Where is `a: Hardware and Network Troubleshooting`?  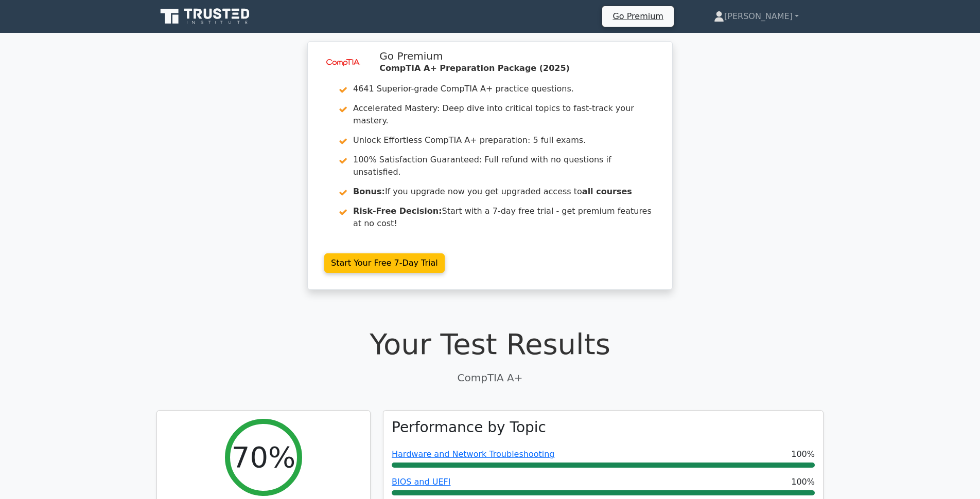 a: Hardware and Network Troubleshooting is located at coordinates (473, 454).